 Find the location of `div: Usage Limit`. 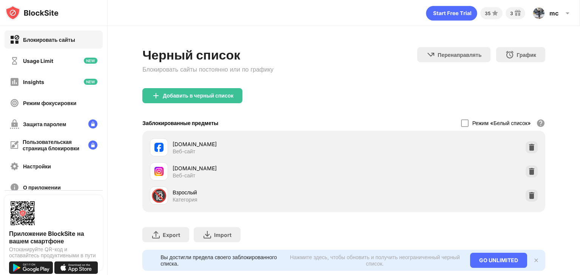

div: Usage Limit is located at coordinates (38, 61).